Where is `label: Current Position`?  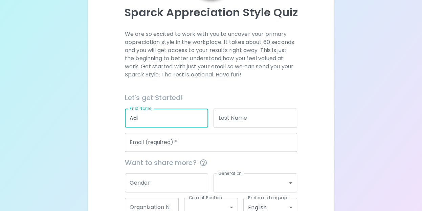 label: Current Position is located at coordinates (205, 198).